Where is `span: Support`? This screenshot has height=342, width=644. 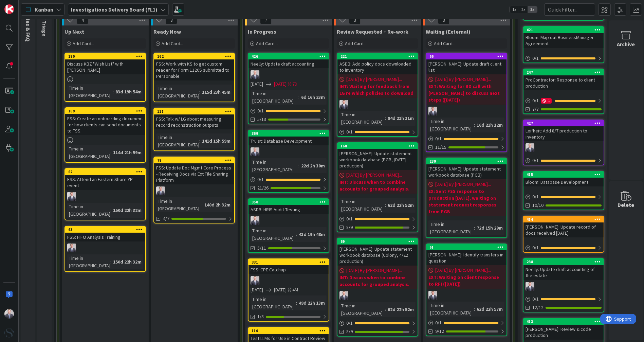
span: Support is located at coordinates (22, 5).